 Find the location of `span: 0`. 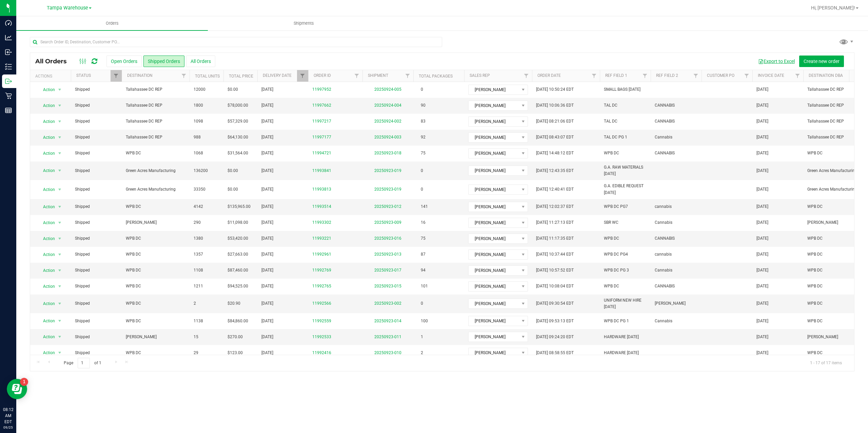

span: 0 is located at coordinates (422, 89).